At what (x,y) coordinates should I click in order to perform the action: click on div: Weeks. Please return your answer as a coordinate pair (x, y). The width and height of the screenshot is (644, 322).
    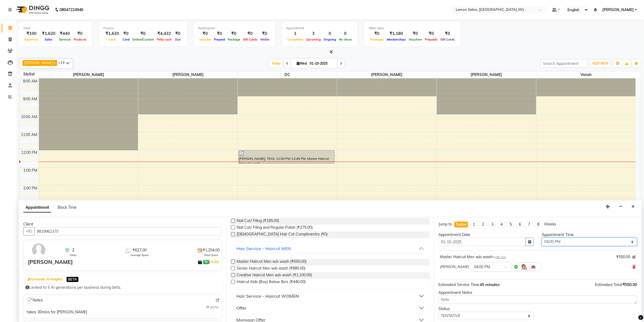
    Looking at the image, I should click on (550, 224).